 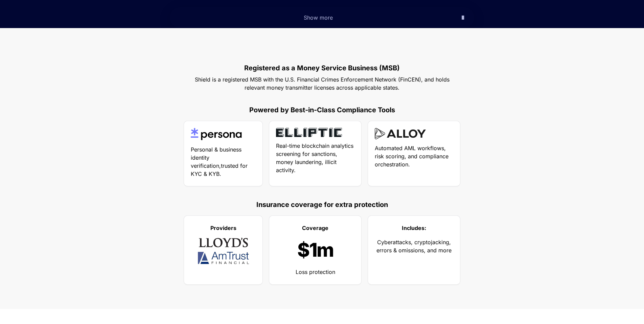 I want to click on strong: Powered by Best-in-Class Compliance Tools, so click(x=322, y=110).